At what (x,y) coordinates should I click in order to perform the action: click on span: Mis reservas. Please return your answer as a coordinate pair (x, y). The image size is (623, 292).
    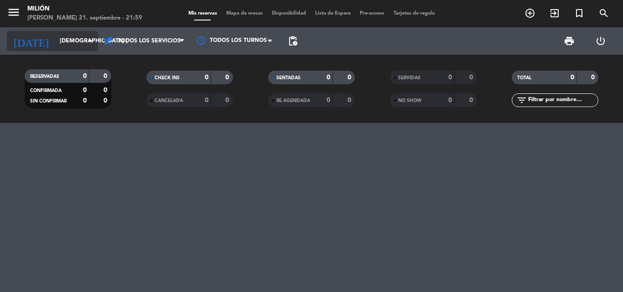
    Looking at the image, I should click on (202, 13).